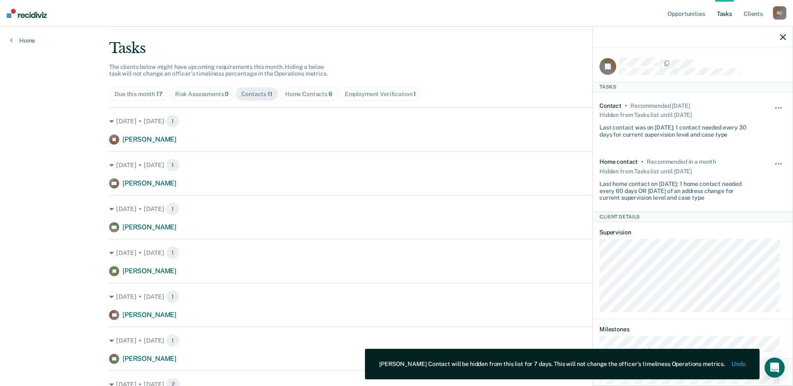 The height and width of the screenshot is (386, 793). What do you see at coordinates (159, 94) in the screenshot?
I see `span: 17` at bounding box center [159, 94].